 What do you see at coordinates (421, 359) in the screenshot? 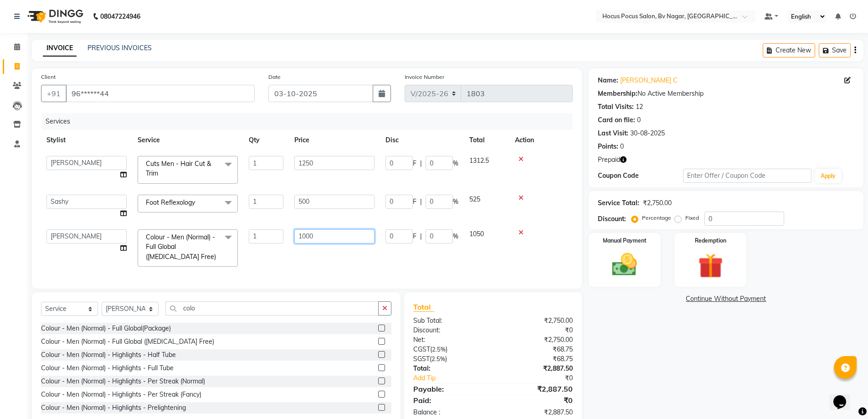
I see `span: SGST` at bounding box center [421, 359].